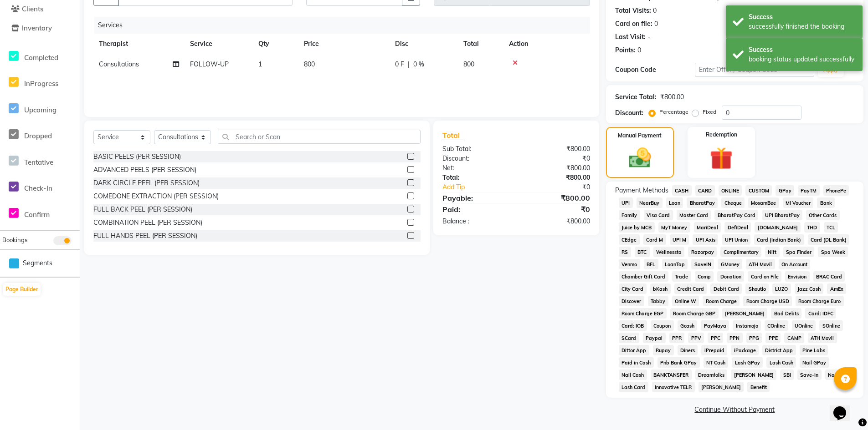 The width and height of the screenshot is (868, 430). Describe the element at coordinates (711, 374) in the screenshot. I see `span: Dreamfolks` at that location.